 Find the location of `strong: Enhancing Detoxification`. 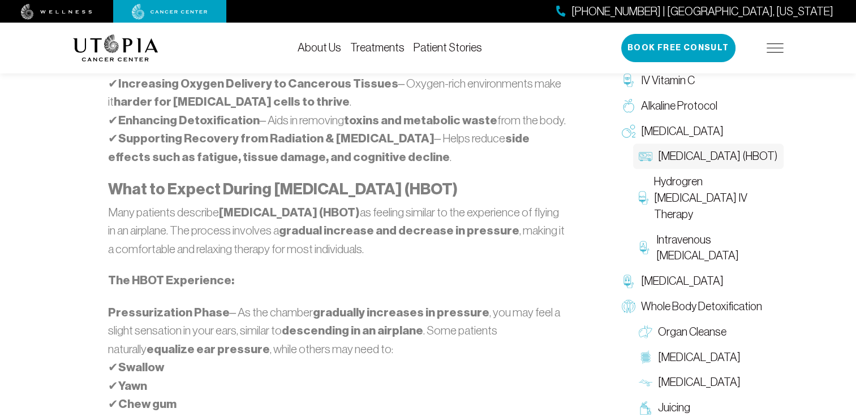

strong: Enhancing Detoxification is located at coordinates (189, 120).